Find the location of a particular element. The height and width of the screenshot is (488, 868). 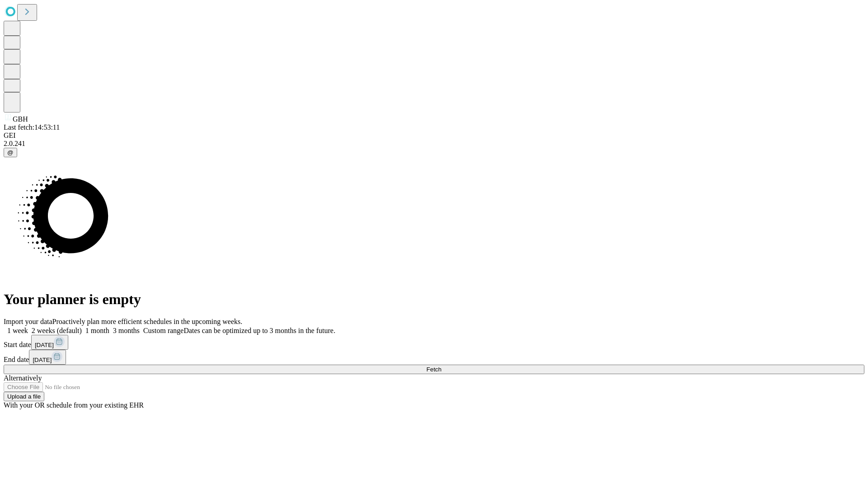

div: 2.0.241 is located at coordinates (434, 144).